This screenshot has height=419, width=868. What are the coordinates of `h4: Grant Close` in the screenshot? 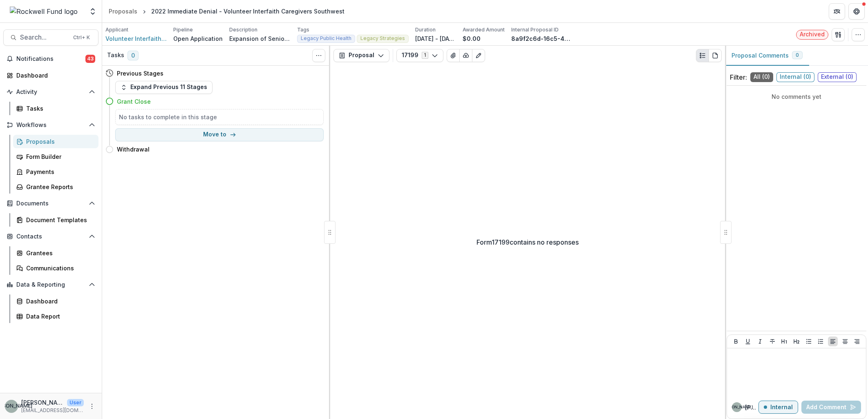 It's located at (133, 102).